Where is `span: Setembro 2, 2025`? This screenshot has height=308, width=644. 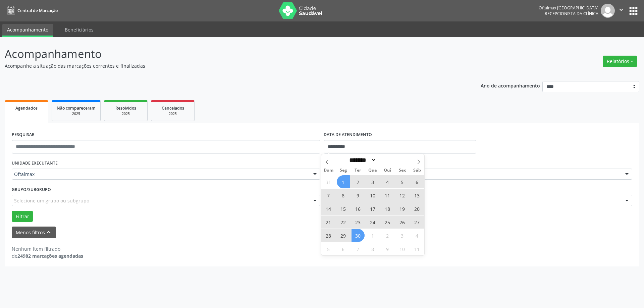
span: Setembro 2, 2025 is located at coordinates (358, 181).